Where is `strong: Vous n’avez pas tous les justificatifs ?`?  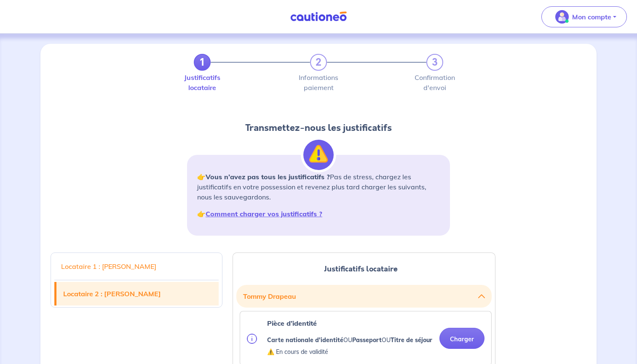 strong: Vous n’avez pas tous les justificatifs ? is located at coordinates (268, 177).